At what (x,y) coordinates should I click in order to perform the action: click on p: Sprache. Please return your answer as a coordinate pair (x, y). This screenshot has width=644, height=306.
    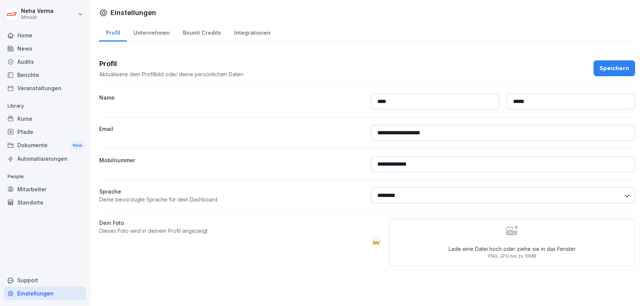
    Looking at the image, I should click on (231, 191).